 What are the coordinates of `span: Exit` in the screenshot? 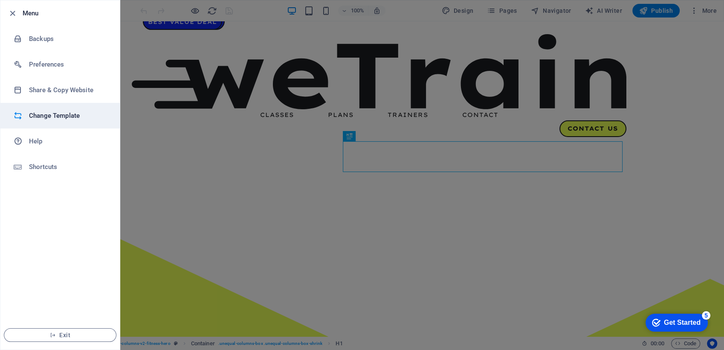 It's located at (60, 335).